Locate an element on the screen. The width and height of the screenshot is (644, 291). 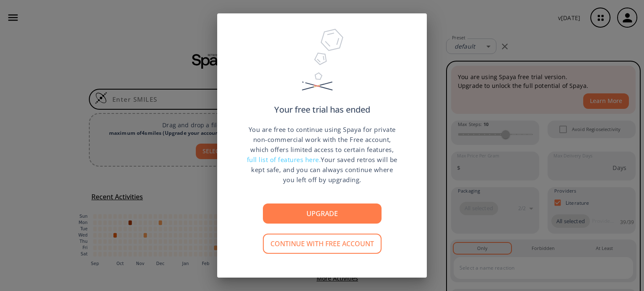
button: Upgrade is located at coordinates (322, 214).